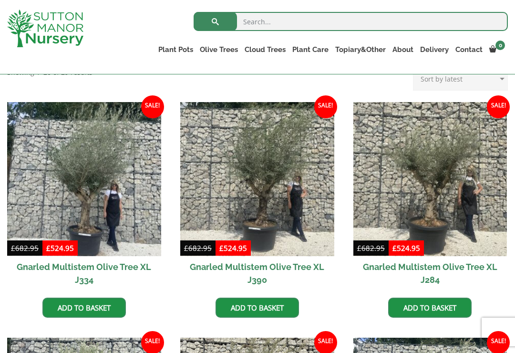 The image size is (515, 353). Describe the element at coordinates (350, 21) in the screenshot. I see `input: Search...` at that location.